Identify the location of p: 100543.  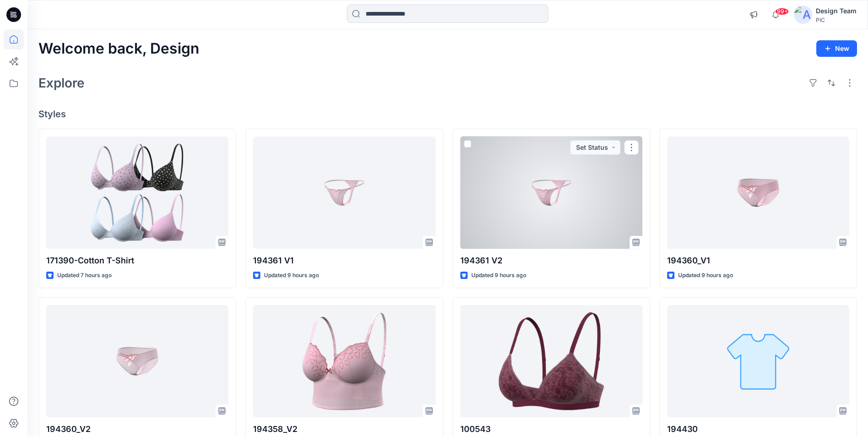
(552, 430).